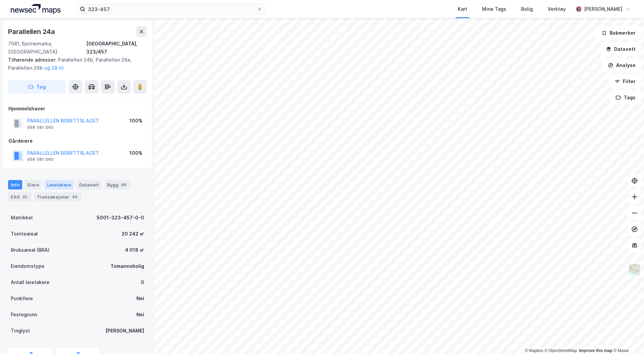 The height and width of the screenshot is (354, 644). I want to click on div: 68, so click(124, 185).